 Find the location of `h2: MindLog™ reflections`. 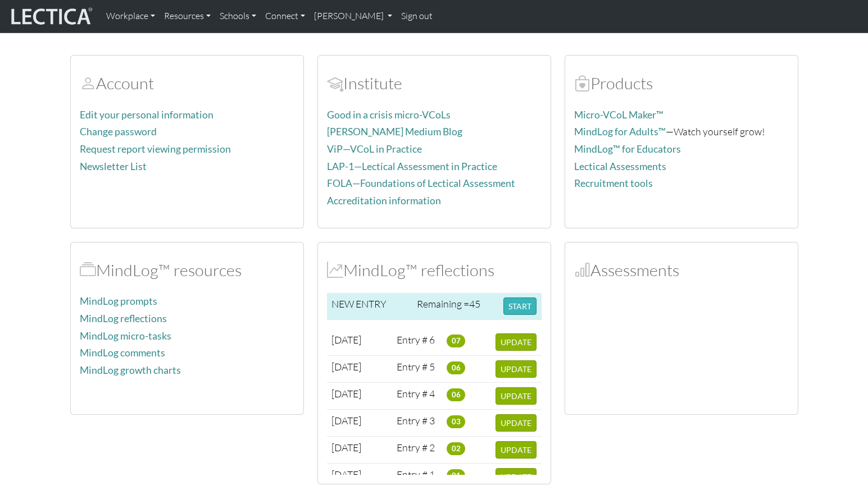

h2: MindLog™ reflections is located at coordinates (434, 270).